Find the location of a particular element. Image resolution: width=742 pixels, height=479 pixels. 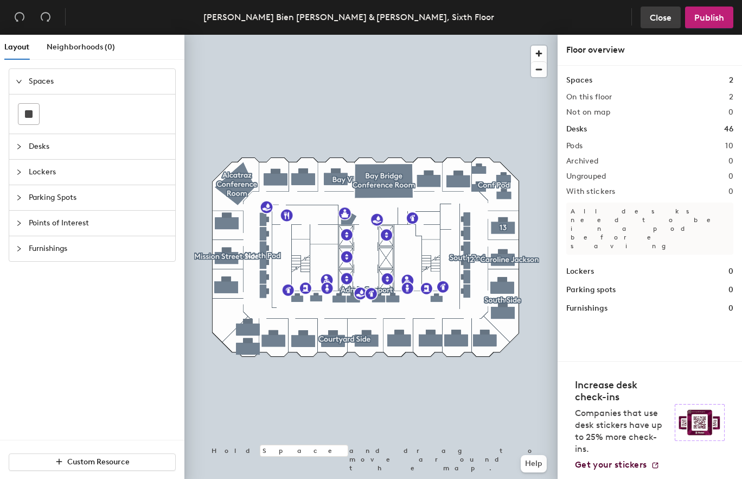

span: Custom Resource is located at coordinates (98, 461).